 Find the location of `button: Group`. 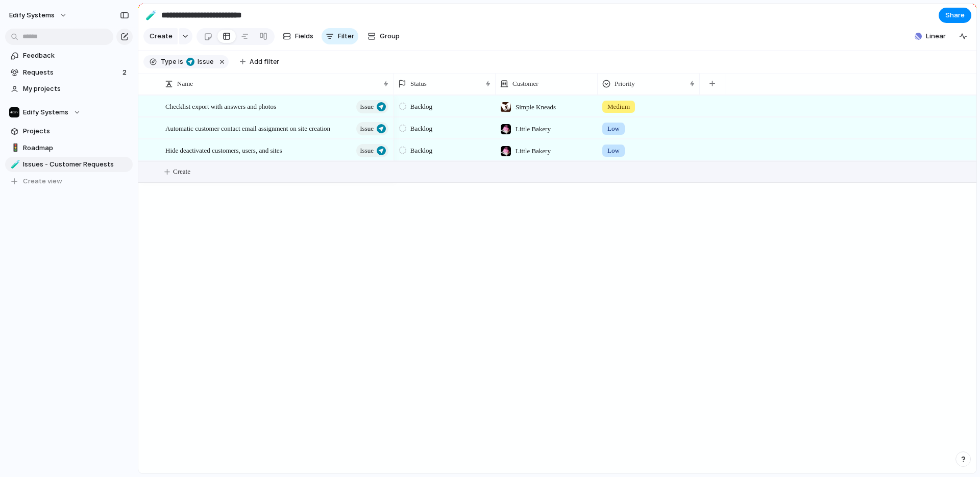

button: Group is located at coordinates (383, 37).